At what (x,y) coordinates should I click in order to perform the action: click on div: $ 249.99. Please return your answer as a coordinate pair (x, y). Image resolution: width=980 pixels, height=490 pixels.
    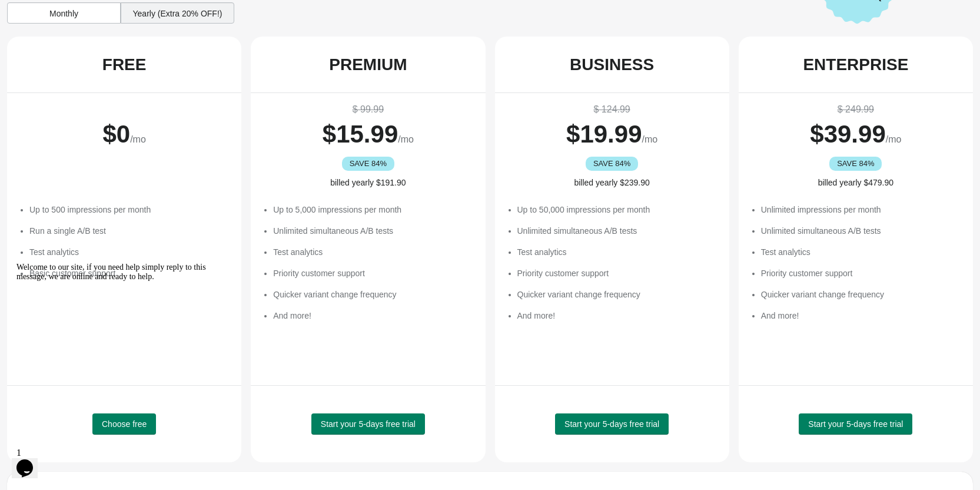
    Looking at the image, I should click on (856, 110).